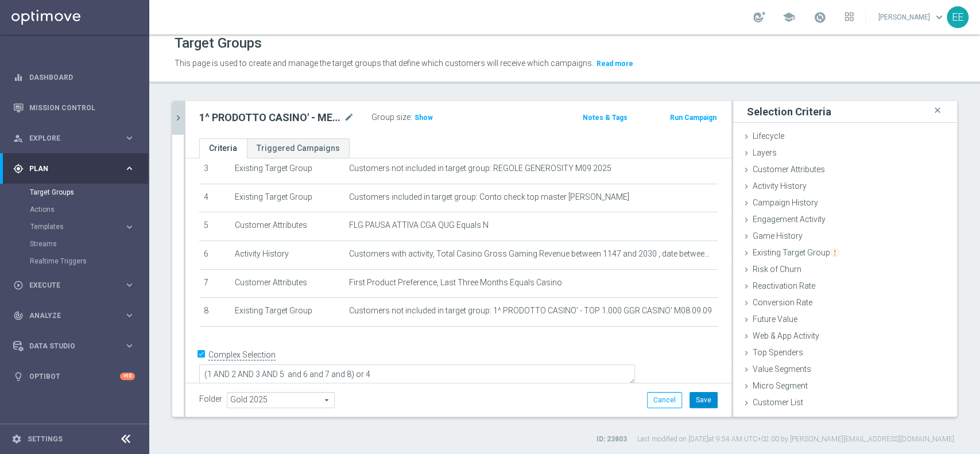 This screenshot has height=454, width=980. What do you see at coordinates (531, 254) in the screenshot?
I see `span: Customers with activity, Total Casino Gross Gaming Revenue between 1147 and 2030 , date between '...` at bounding box center [531, 254].